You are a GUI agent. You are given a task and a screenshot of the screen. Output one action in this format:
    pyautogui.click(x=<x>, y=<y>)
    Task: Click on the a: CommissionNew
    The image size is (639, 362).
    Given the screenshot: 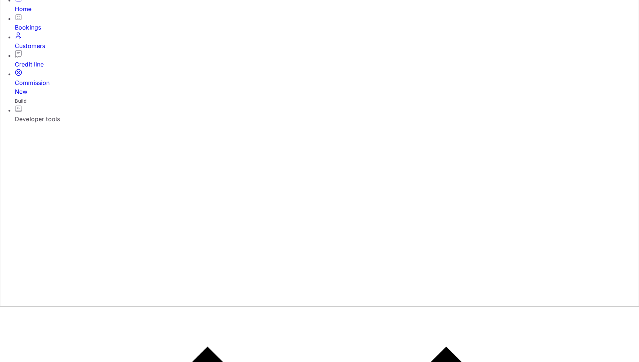 What is the action you would take?
    pyautogui.click(x=327, y=82)
    